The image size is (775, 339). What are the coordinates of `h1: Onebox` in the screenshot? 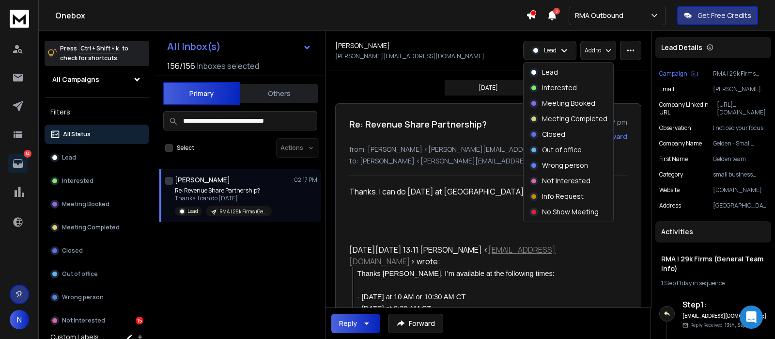 It's located at (291, 16).